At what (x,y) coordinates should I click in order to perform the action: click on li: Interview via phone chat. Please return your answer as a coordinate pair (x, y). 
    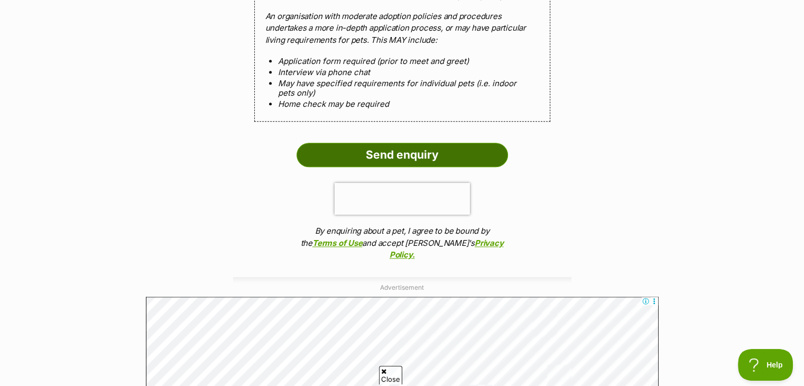
    Looking at the image, I should click on (402, 72).